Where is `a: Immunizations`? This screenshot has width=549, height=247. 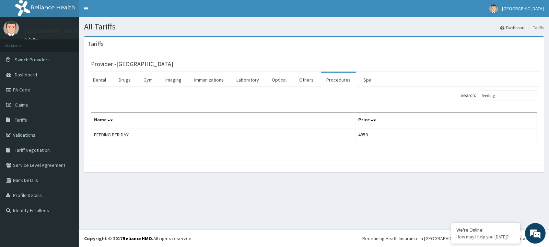 a: Immunizations is located at coordinates (209, 80).